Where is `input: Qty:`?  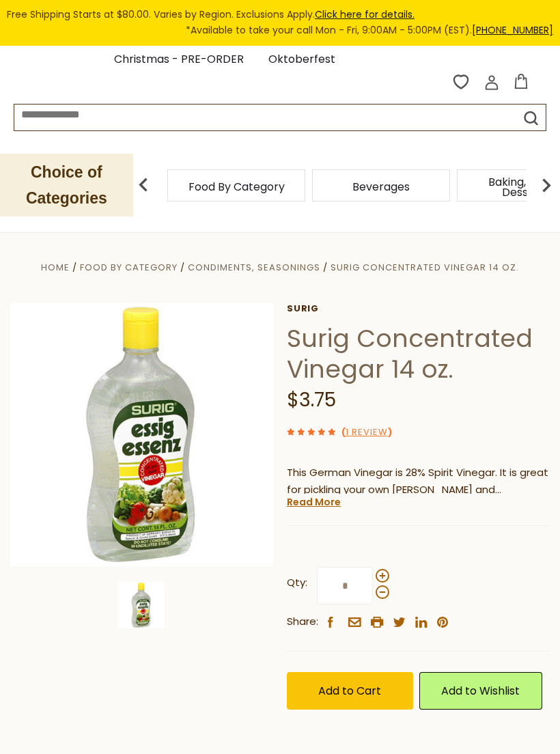 input: Qty: is located at coordinates (345, 586).